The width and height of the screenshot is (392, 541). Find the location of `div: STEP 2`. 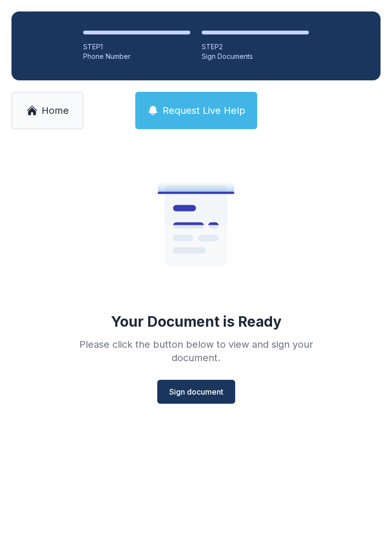

div: STEP 2 is located at coordinates (255, 47).